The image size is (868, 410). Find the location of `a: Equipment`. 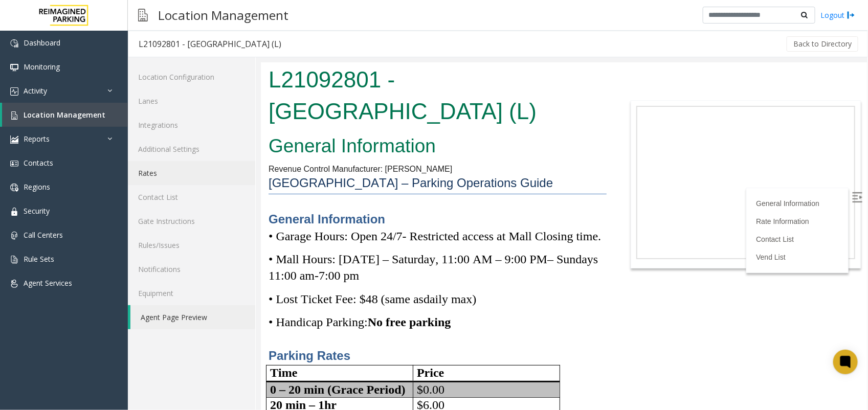

a: Equipment is located at coordinates (191, 293).